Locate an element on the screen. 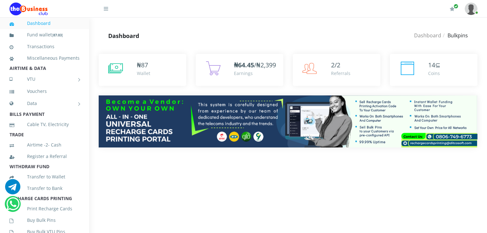 This screenshot has width=487, height=233. span: 2/2 is located at coordinates (336, 65).